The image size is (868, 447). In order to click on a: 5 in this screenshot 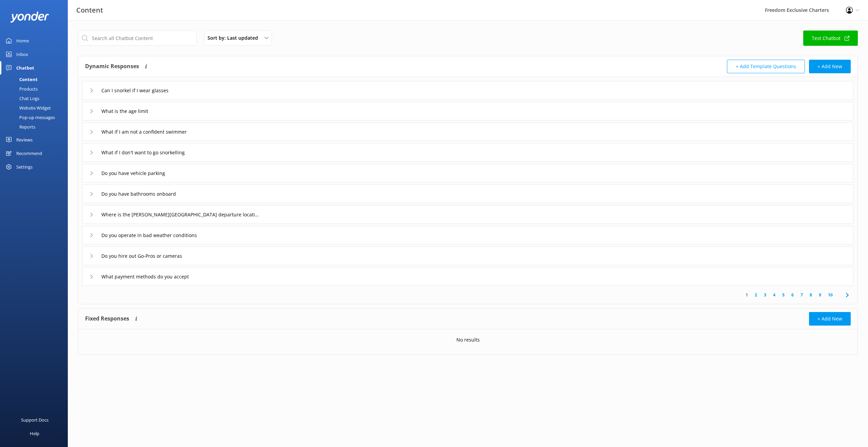, I will do `click(783, 295)`.